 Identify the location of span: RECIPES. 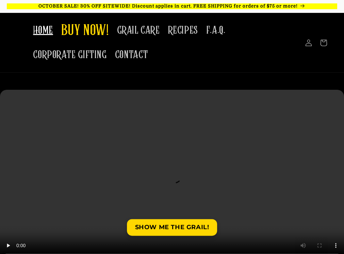
(183, 30).